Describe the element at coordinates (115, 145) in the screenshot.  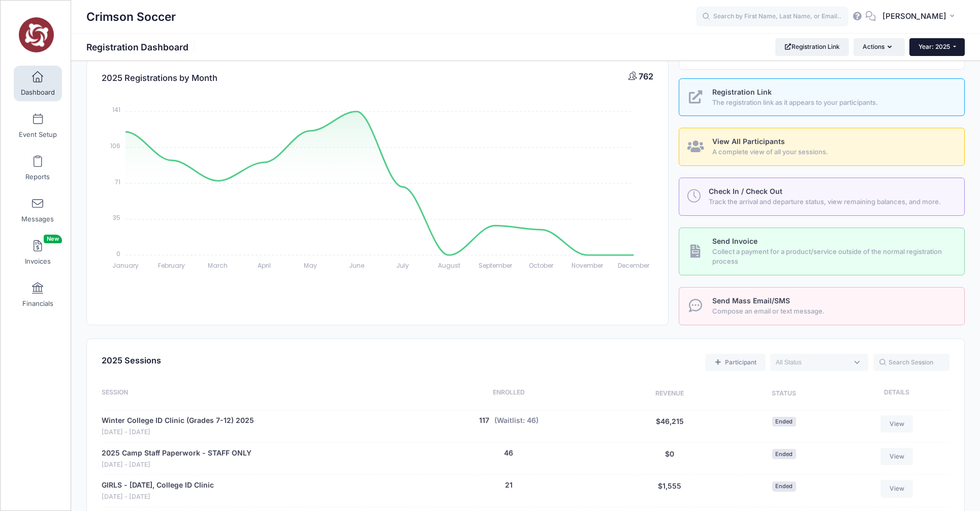
I see `tspan: 106` at that location.